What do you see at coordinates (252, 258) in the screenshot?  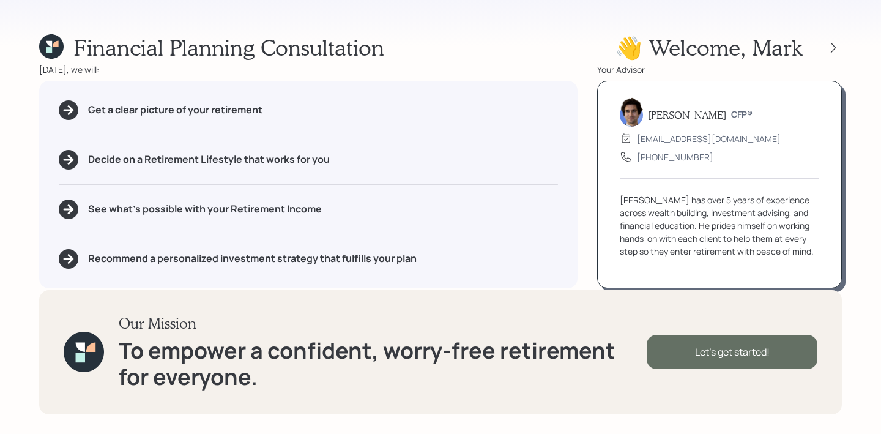 I see `h5: Recommend a personalized investment strategy that fulfills your plan` at bounding box center [252, 258].